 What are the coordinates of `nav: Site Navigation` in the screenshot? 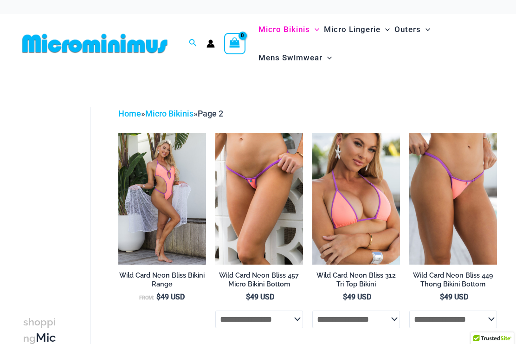 It's located at (376, 44).